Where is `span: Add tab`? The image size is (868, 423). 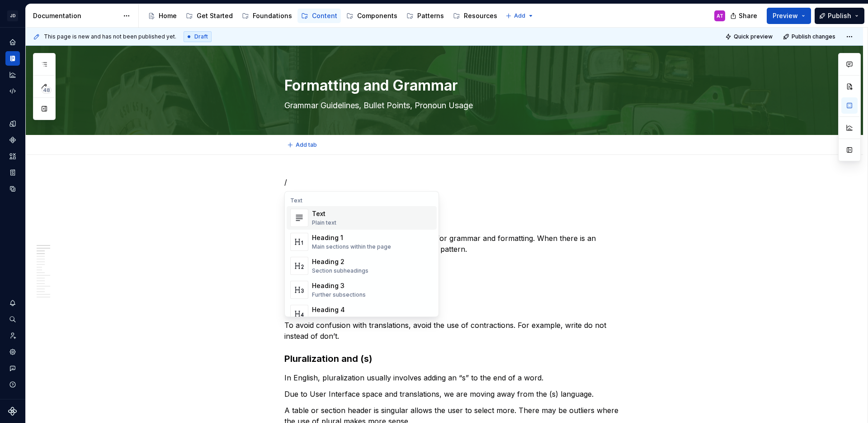
span: Add tab is located at coordinates (306, 145).